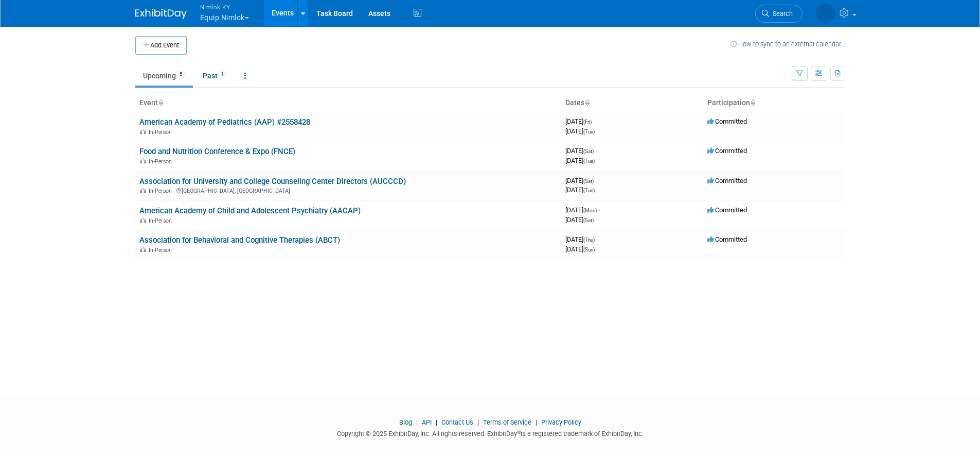  I want to click on a: Association for Behavioral and Cognitive Therapies (ABCT), so click(240, 240).